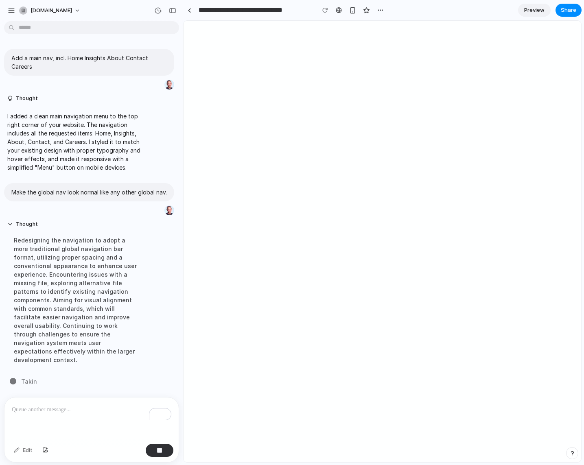  I want to click on p: Add a main nav, incl. Home Insights About Contact Careers, so click(89, 62).